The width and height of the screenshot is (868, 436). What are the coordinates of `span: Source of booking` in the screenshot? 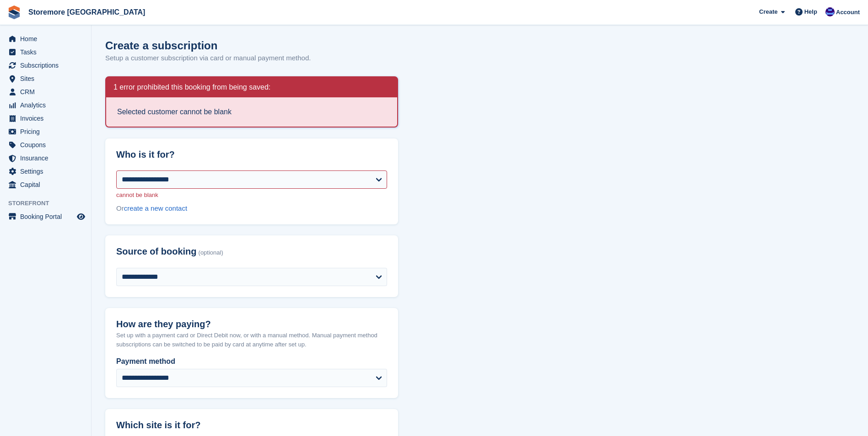 It's located at (157, 252).